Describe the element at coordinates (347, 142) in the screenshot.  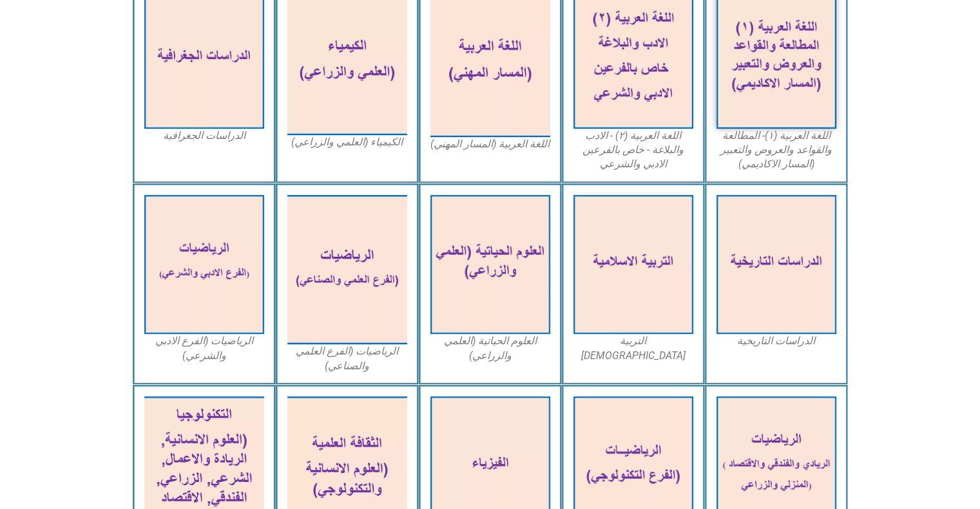
I see `figcaption: الكيمياء (العلمي والزراعي)` at that location.